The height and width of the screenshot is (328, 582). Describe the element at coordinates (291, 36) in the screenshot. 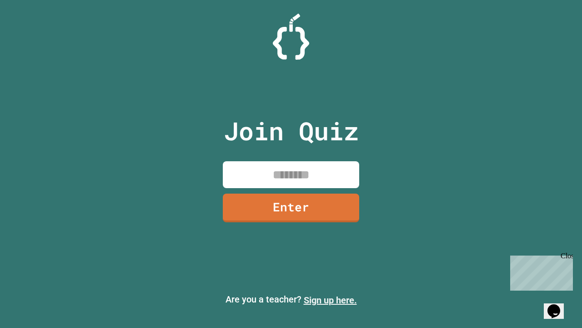

I see `img: Logo.svg` at that location.